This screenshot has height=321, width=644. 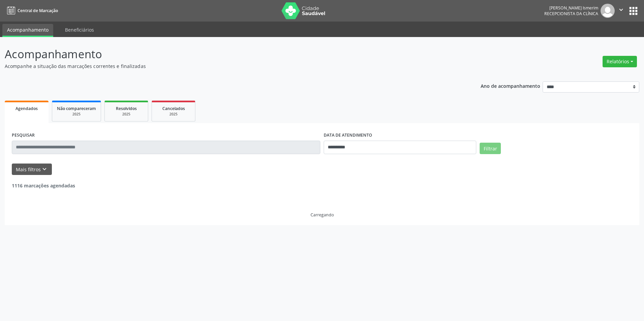 What do you see at coordinates (28, 30) in the screenshot?
I see `a: Acompanhamento` at bounding box center [28, 30].